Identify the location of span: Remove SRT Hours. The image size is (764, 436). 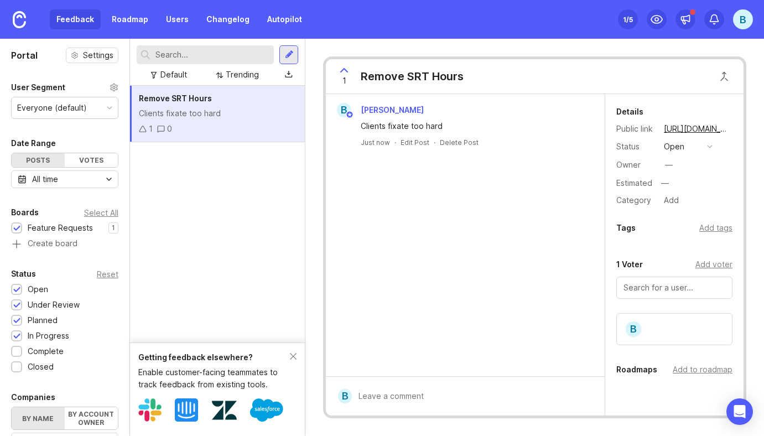
(175, 98).